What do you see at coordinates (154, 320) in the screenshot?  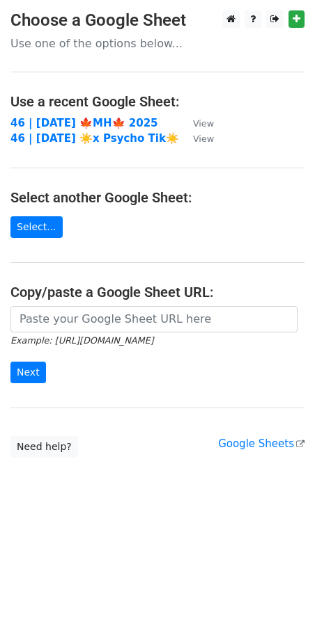 I see `input: Paste your Google Sheet URL here` at bounding box center [154, 320].